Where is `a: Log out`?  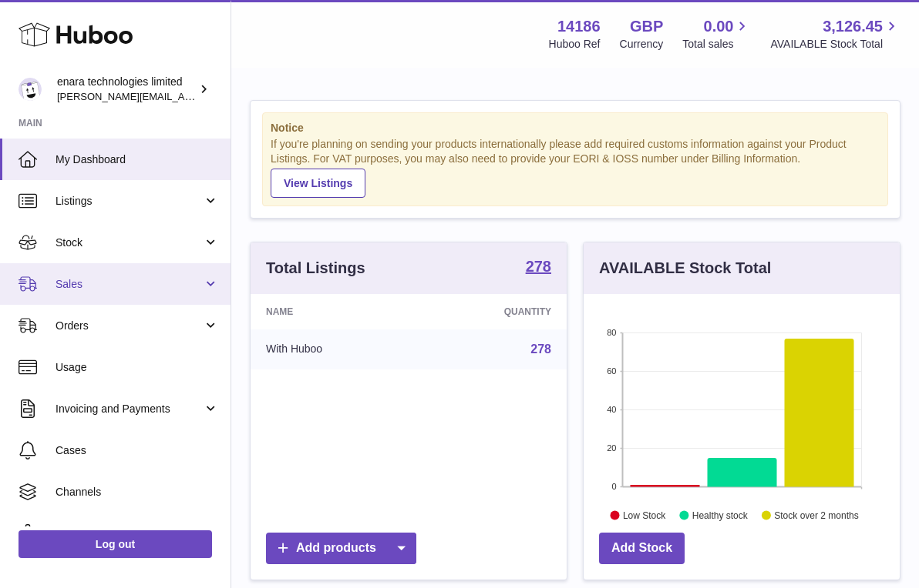
a: Log out is located at coordinates (114, 545).